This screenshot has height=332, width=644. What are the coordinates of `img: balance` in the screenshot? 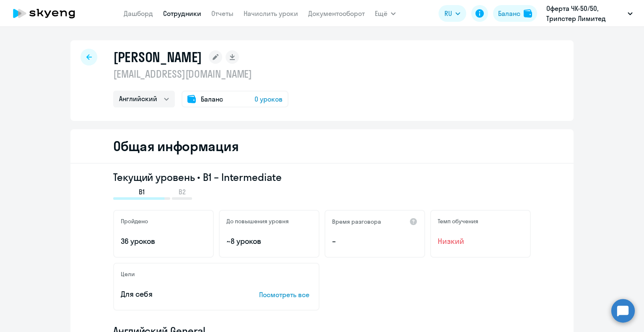 It's located at (528, 14).